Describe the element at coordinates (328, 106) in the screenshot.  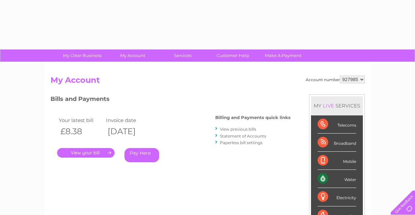
I see `div: LIVE` at that location.